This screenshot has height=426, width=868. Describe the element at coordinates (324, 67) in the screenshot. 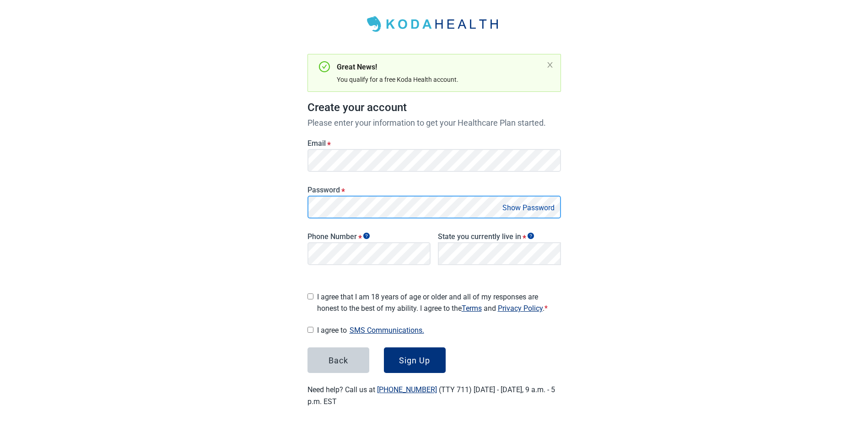

I see `span: check-circle` at that location.